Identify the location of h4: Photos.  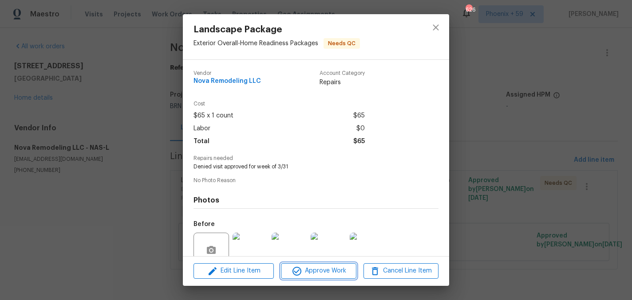
(316, 200).